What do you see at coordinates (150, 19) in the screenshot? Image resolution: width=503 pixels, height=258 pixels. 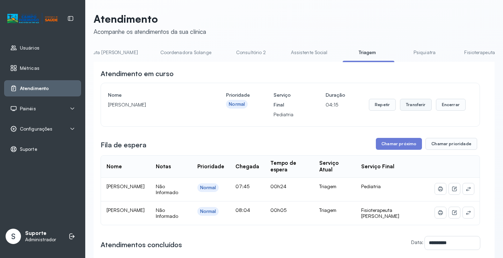 I see `p: Atendimento` at bounding box center [150, 19].